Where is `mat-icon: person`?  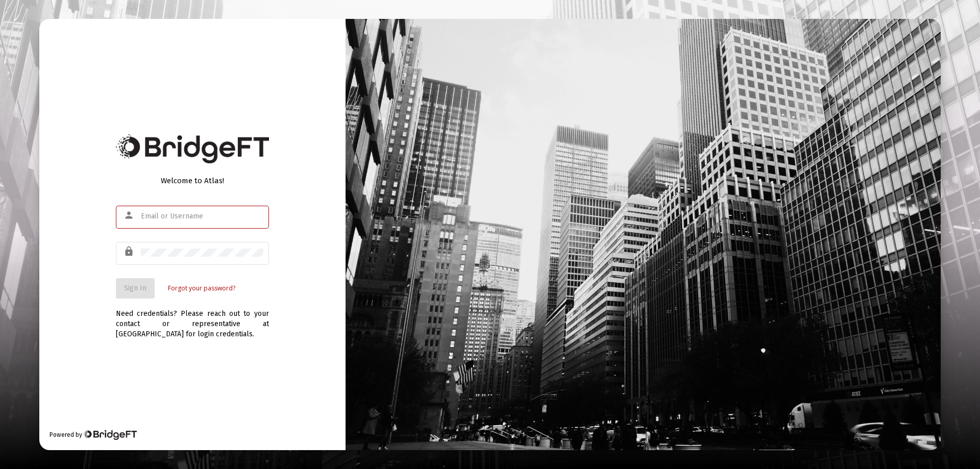
mat-icon: person is located at coordinates (130, 215).